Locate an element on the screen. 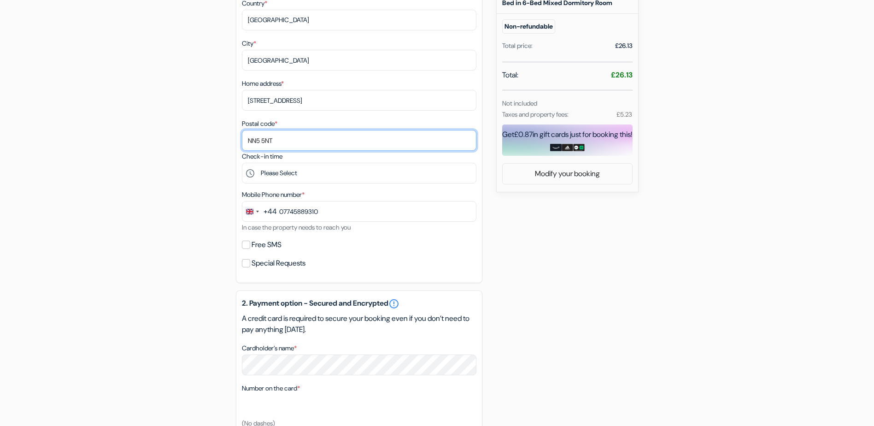 Image resolution: width=874 pixels, height=426 pixels. div: +44 is located at coordinates (270, 211).